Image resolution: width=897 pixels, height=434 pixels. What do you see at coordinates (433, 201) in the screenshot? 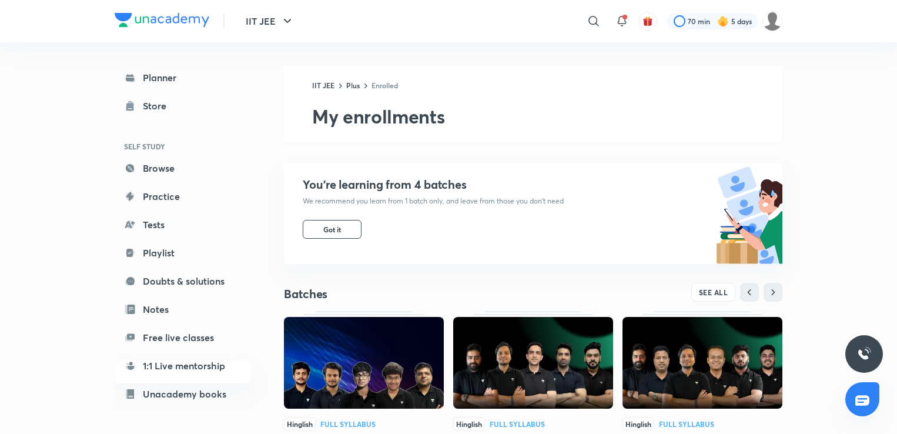
I see `p: We recommend you learn from 1 batch only, and leave from those you don’t need` at bounding box center [433, 201].